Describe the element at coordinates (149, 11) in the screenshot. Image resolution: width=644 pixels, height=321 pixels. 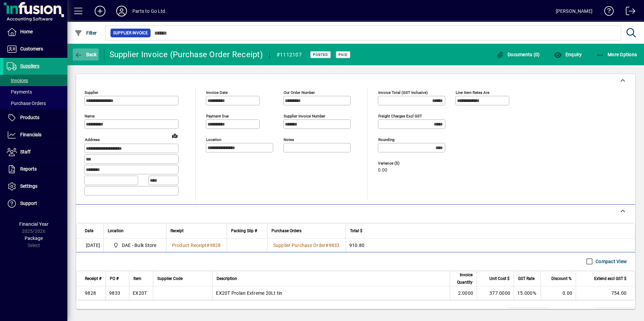
I see `div: Parts to Go Ltd.` at that location.